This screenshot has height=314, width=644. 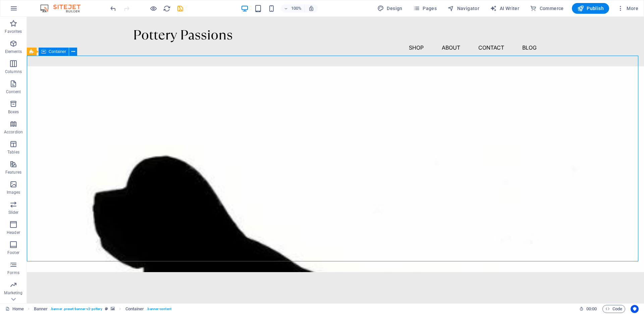 What do you see at coordinates (13, 71) in the screenshot?
I see `p: Columns` at bounding box center [13, 71].